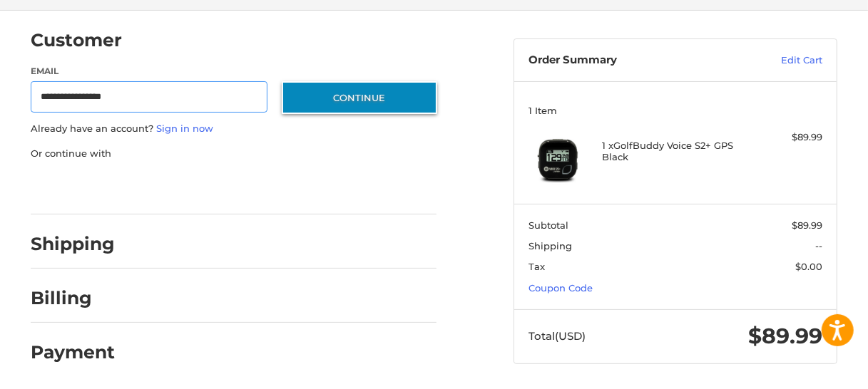  What do you see at coordinates (73, 352) in the screenshot?
I see `h2: Payment` at bounding box center [73, 352].